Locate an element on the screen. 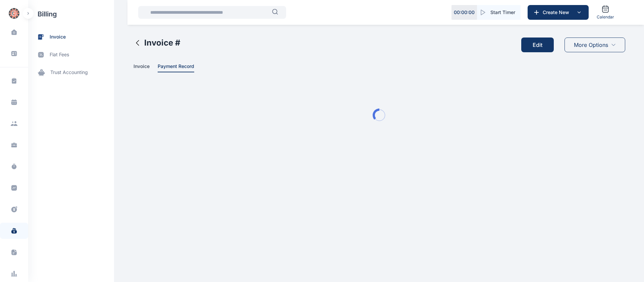 This screenshot has width=644, height=282. p: 00 : 00 : 00 is located at coordinates (464, 13).